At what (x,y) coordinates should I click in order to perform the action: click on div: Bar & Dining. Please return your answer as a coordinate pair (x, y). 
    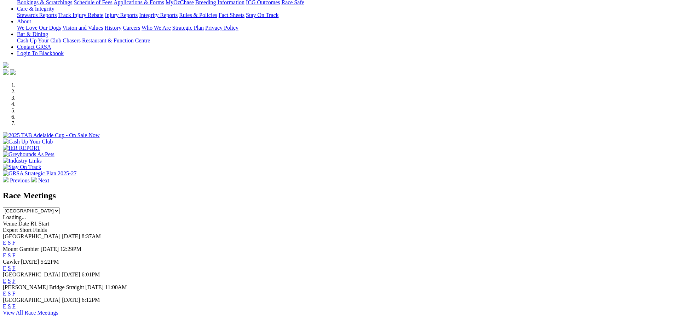
    Looking at the image, I should click on (344, 41).